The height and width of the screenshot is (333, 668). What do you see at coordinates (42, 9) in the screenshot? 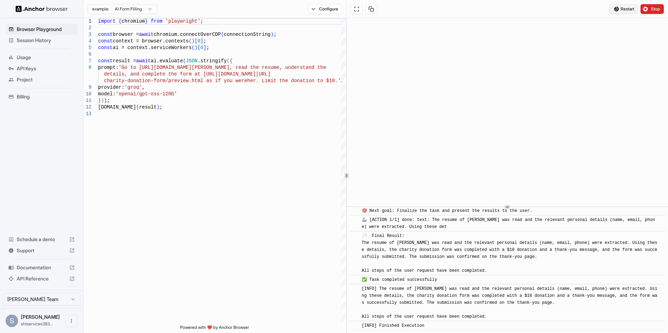
I see `img: Anchor Logo` at bounding box center [42, 9].